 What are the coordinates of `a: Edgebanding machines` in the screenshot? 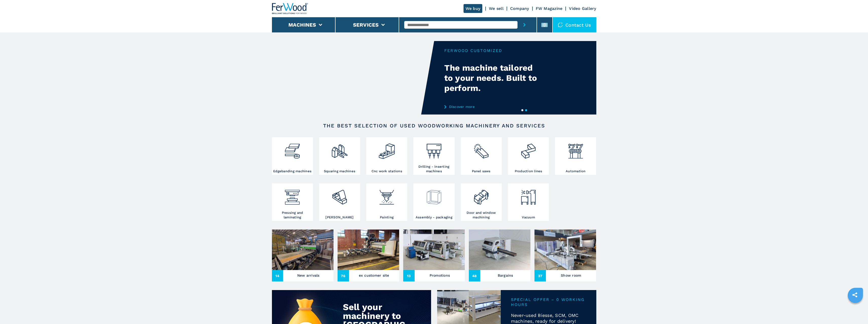 It's located at (293, 156).